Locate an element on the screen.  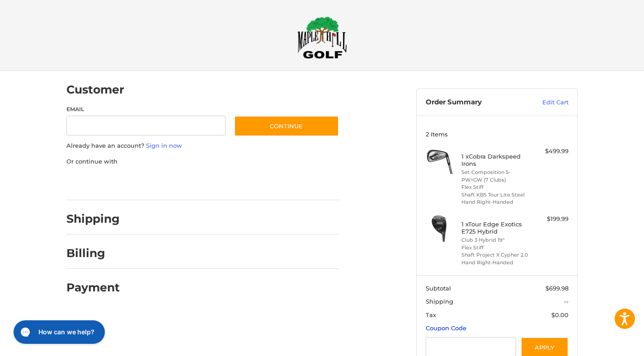
h4: 1 x Tour Edge Exotics E725 Hybrid is located at coordinates (496, 228).